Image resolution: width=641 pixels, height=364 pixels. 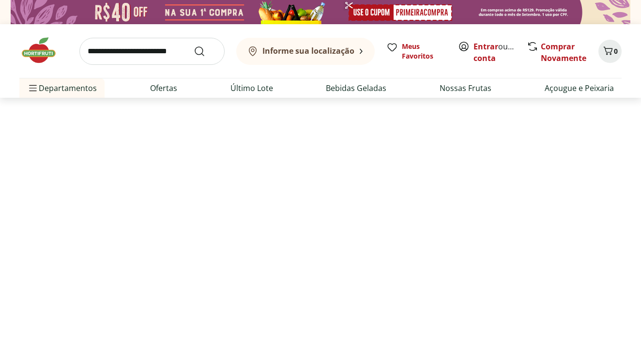 I want to click on img: Hortifruti, so click(x=44, y=50).